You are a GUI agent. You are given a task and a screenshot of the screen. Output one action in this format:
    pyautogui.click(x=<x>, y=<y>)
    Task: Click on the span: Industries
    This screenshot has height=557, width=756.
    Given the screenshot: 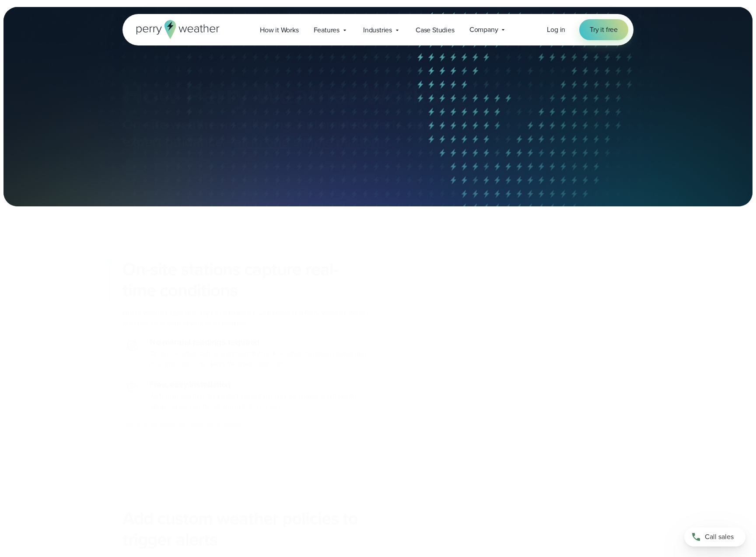 What is the action you would take?
    pyautogui.click(x=378, y=30)
    